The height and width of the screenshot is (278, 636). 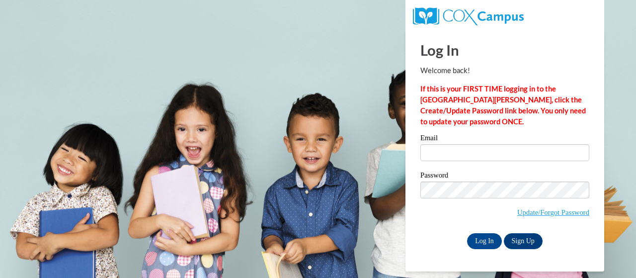 I want to click on a: COX Campus, so click(x=468, y=15).